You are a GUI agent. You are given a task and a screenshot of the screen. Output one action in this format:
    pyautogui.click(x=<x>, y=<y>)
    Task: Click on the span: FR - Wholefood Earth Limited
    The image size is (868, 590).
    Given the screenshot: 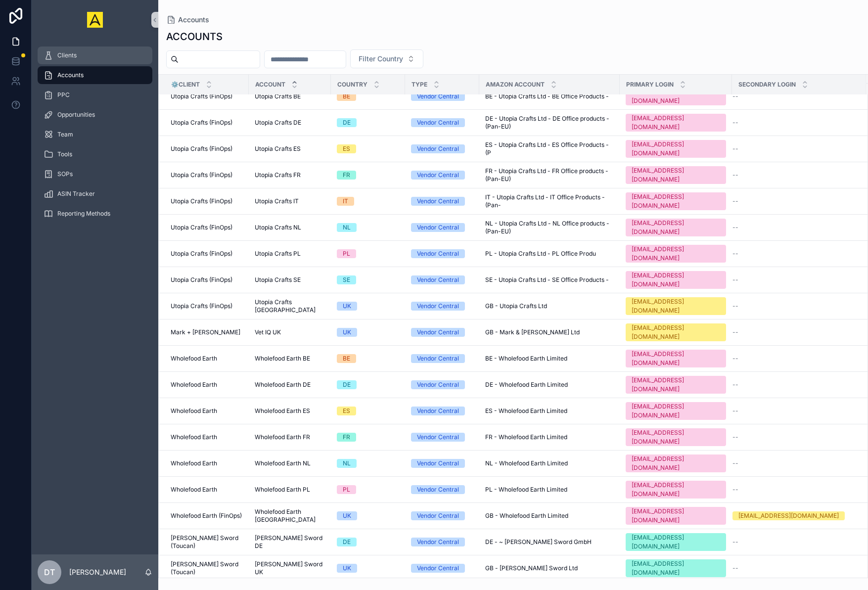 What is the action you would take?
    pyautogui.click(x=526, y=437)
    